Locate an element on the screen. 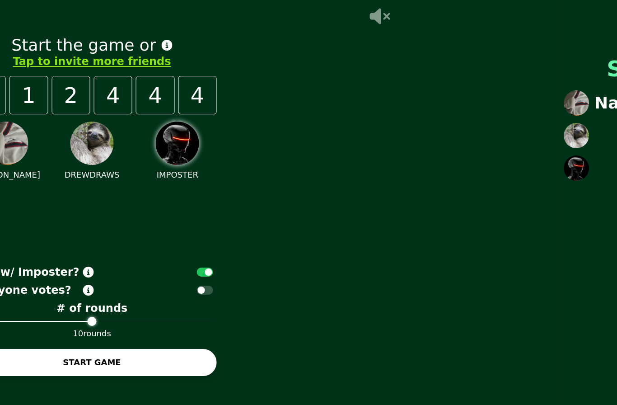 Image resolution: width=617 pixels, height=405 pixels. img: impost droid image is located at coordinates (178, 143).